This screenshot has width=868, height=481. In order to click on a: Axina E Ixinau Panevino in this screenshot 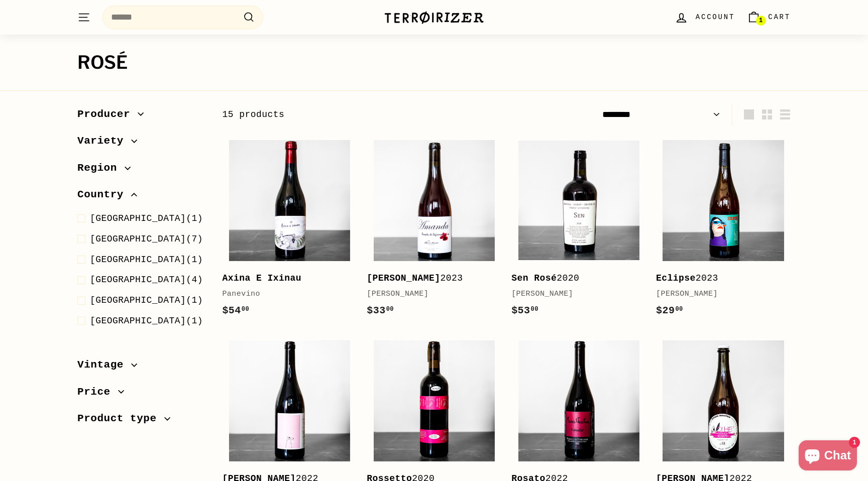, I will do `click(289, 231)`.